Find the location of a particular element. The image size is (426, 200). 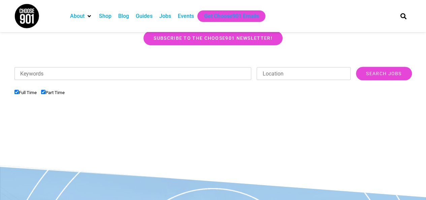

div: Get Choose901 Emails is located at coordinates (231, 16).